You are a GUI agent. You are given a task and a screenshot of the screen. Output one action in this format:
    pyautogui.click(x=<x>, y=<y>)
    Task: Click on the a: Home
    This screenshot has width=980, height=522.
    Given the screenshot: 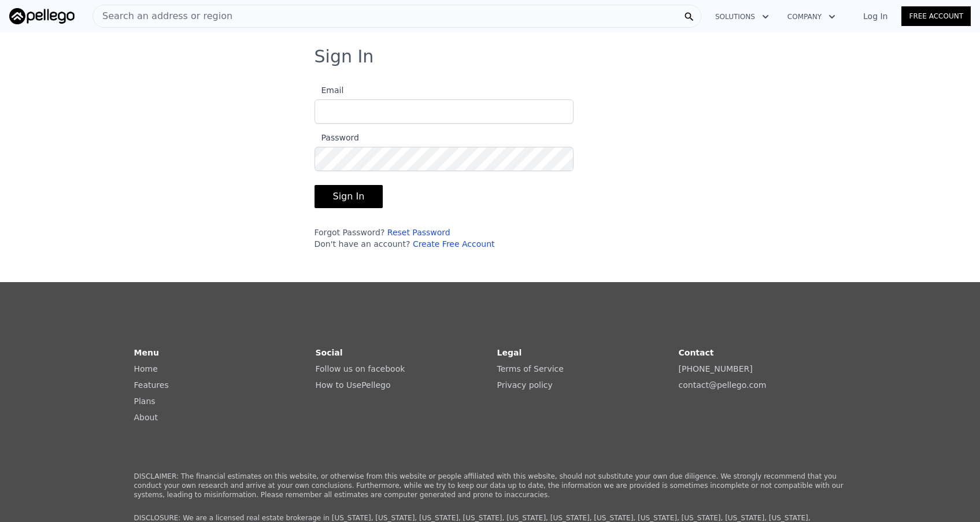 What is the action you would take?
    pyautogui.click(x=146, y=369)
    